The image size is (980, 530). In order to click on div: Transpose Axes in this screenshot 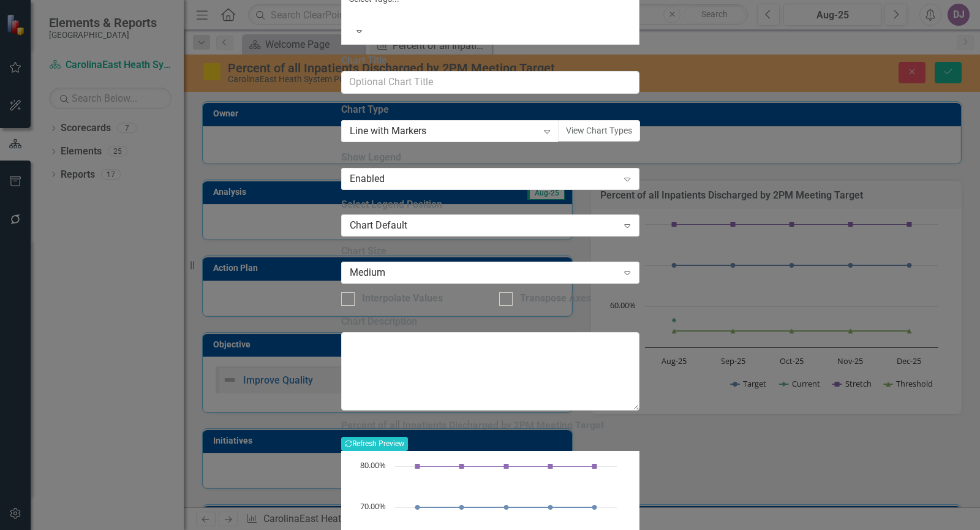, I will do `click(556, 298)`.